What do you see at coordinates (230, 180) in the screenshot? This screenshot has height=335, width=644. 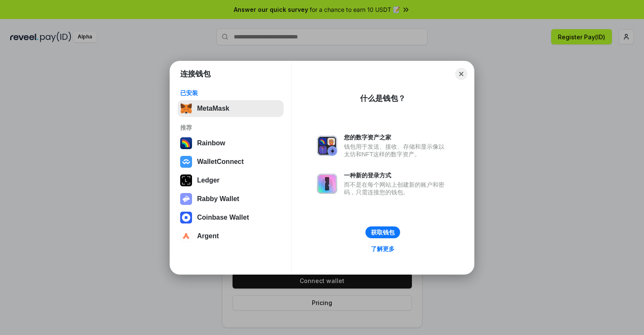 I see `button: Ledger` at bounding box center [230, 180].